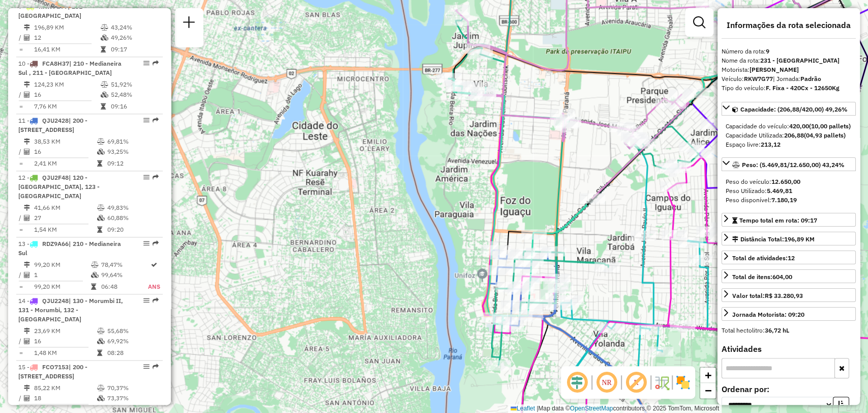 This screenshot has height=413, width=868. I want to click on span: 9 -, so click(53, 10).